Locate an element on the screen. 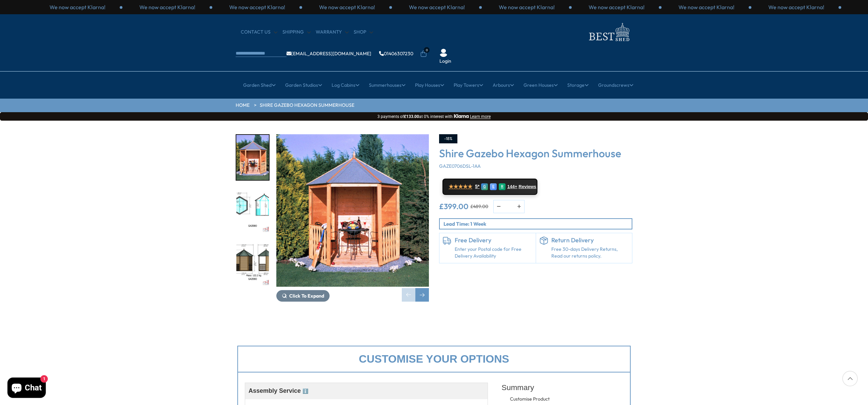  a: HOME is located at coordinates (243, 105).